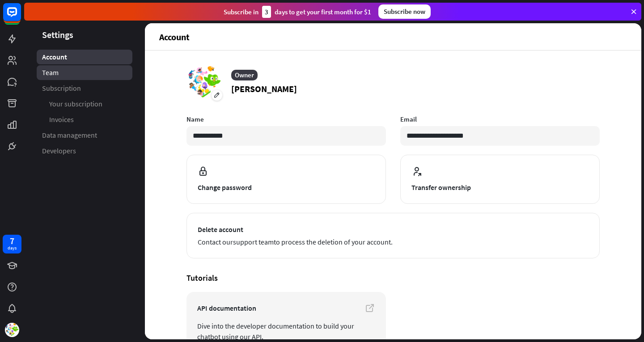  Describe the element at coordinates (393, 236) in the screenshot. I see `button: Delete account Contact oursupport teamto process the deletion of your account.` at that location.